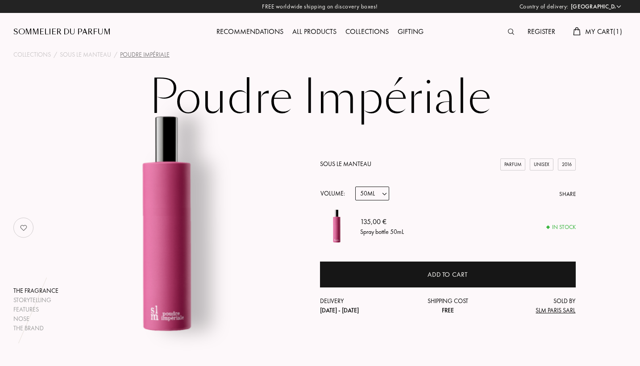 This screenshot has height=366, width=640. What do you see at coordinates (447, 306) in the screenshot?
I see `div: Shipping cost` at bounding box center [447, 306].